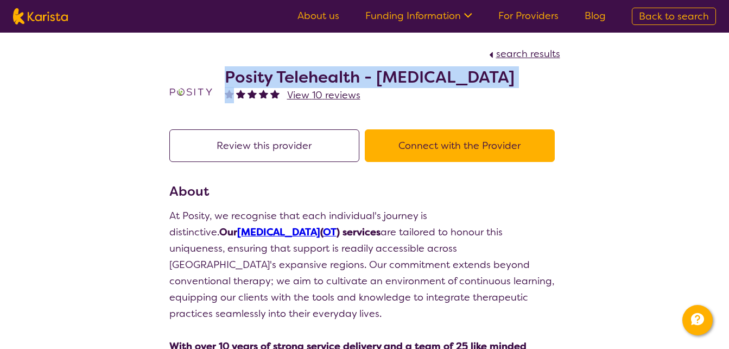  Describe the element at coordinates (324, 95) in the screenshot. I see `span: View 10 reviews` at that location.